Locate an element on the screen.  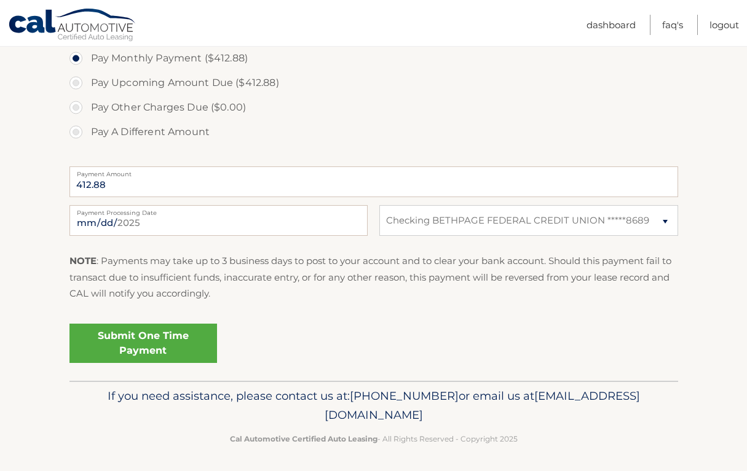
p: : Payments may take up to 3 business days to post to your account and to clear your bank account.... is located at coordinates (374, 277).